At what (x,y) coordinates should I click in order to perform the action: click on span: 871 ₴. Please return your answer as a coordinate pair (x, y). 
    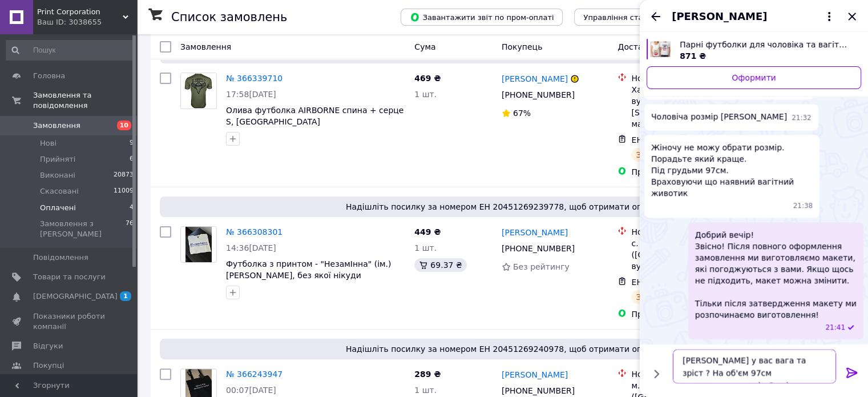
    Looking at the image, I should click on (693, 56).